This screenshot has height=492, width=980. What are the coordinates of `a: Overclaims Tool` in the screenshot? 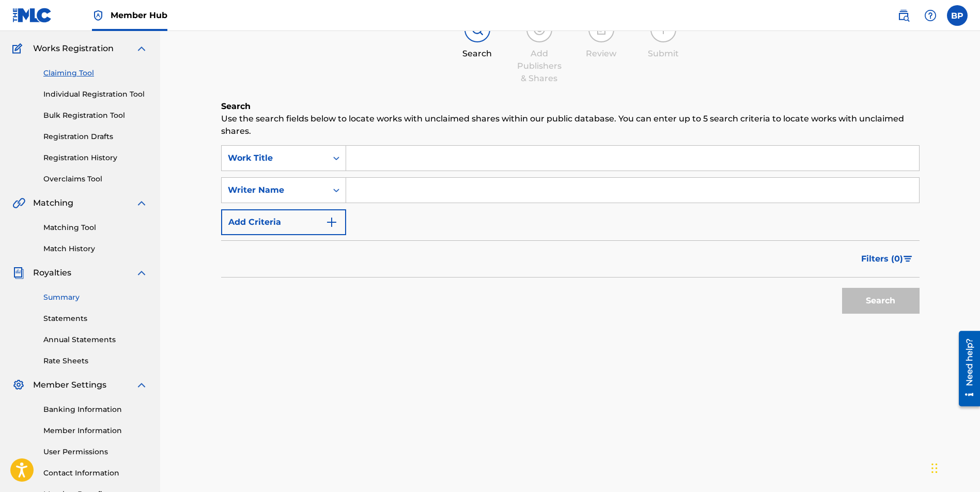 It's located at (95, 179).